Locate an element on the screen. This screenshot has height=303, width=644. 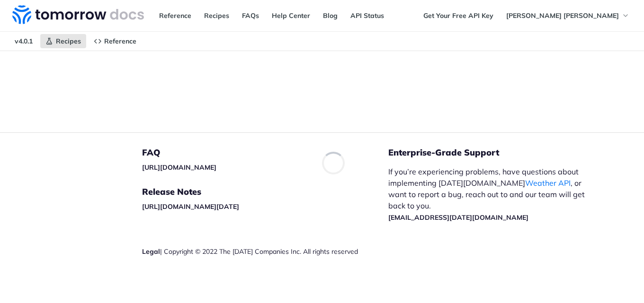
a: Weather API is located at coordinates (547, 183).